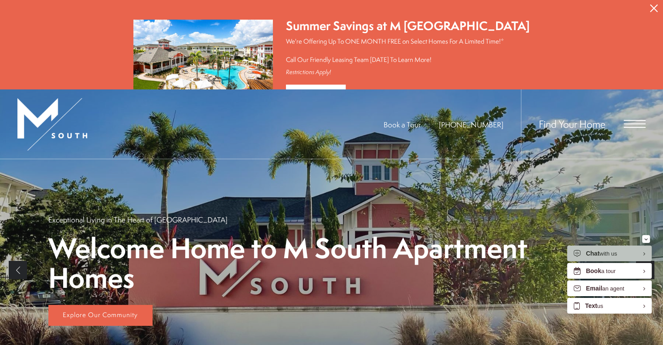 This screenshot has height=345, width=663. Describe the element at coordinates (402, 124) in the screenshot. I see `a: Book a Tour` at that location.